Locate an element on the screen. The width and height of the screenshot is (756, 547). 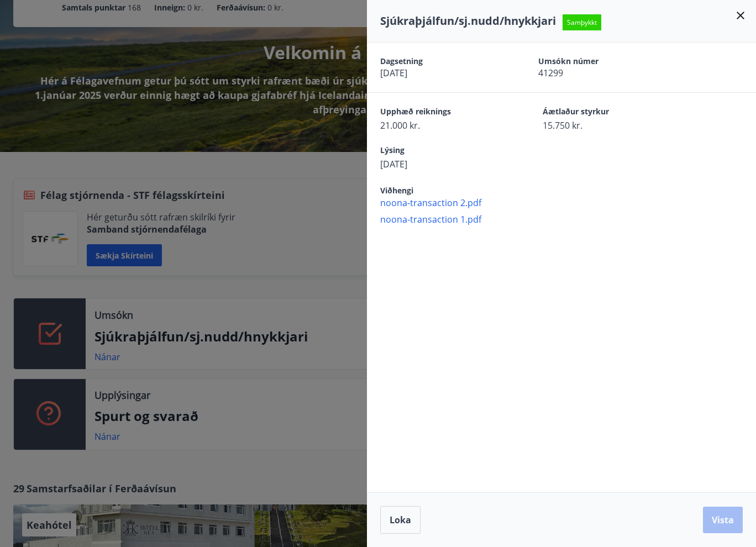
span: noona-transaction 2.pdf is located at coordinates (568, 202).